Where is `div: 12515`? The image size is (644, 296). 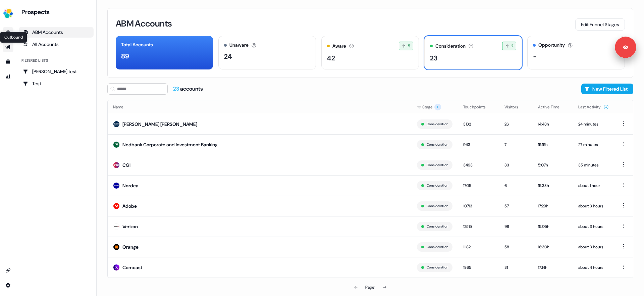
div: 12515 is located at coordinates (478, 227).